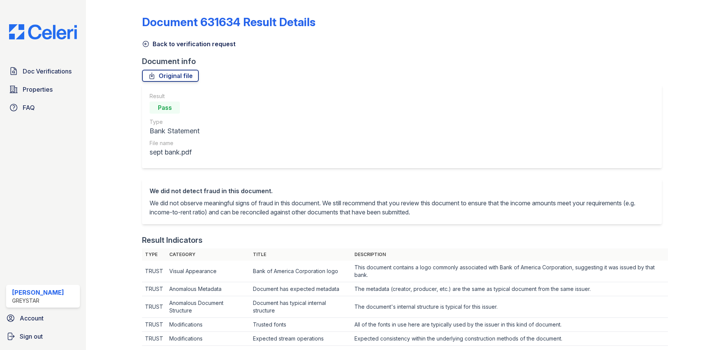 Image resolution: width=724 pixels, height=350 pixels. What do you see at coordinates (29, 108) in the screenshot?
I see `span: FAQ` at bounding box center [29, 108].